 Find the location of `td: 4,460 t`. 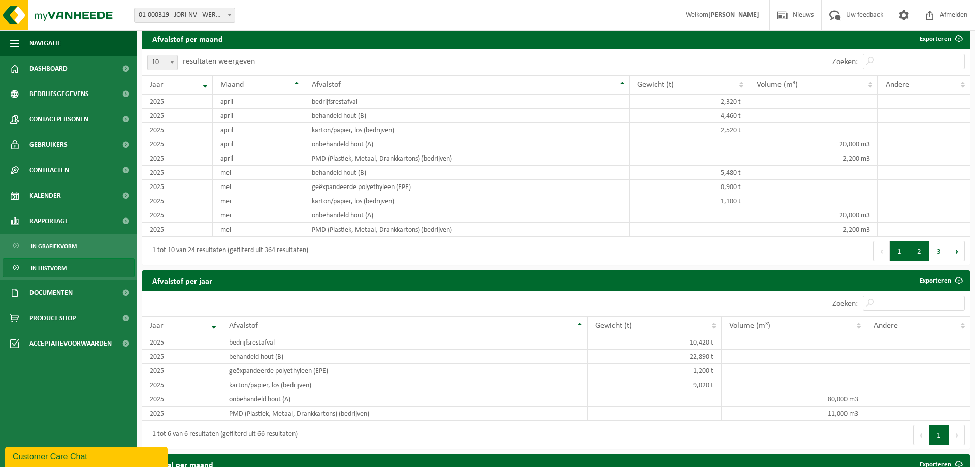

td: 4,460 t is located at coordinates (689, 116).